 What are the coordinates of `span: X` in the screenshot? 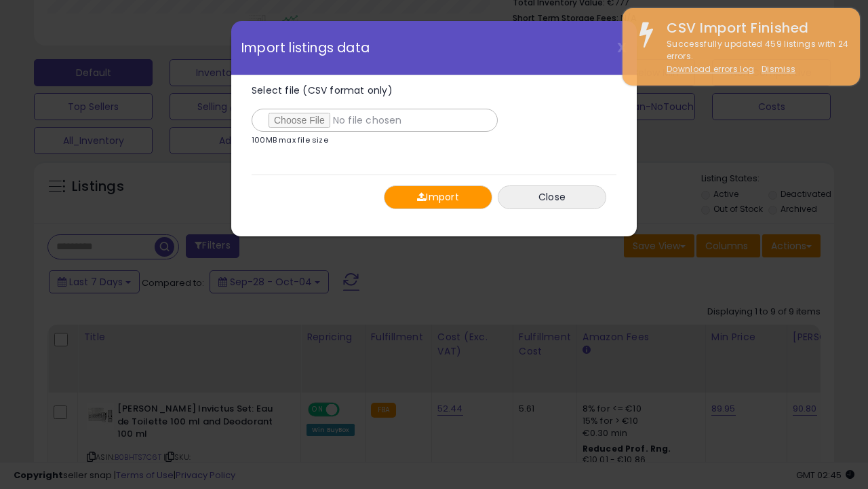 It's located at (622, 47).